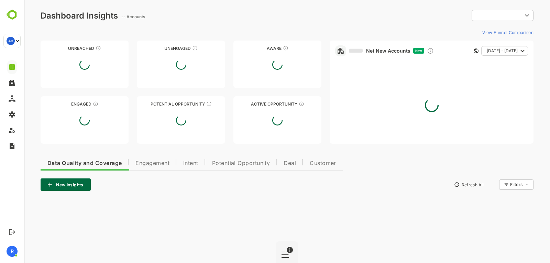  I want to click on div: R, so click(12, 251).